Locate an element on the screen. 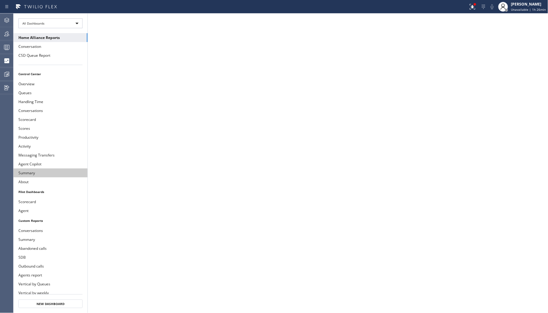  button: Activity is located at coordinates (50, 146).